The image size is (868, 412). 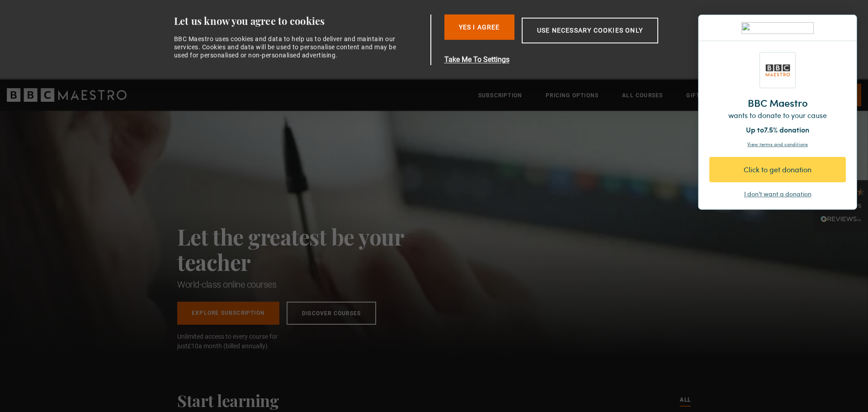 What do you see at coordinates (669, 95) in the screenshot?
I see `nav: Primary` at bounding box center [669, 95].